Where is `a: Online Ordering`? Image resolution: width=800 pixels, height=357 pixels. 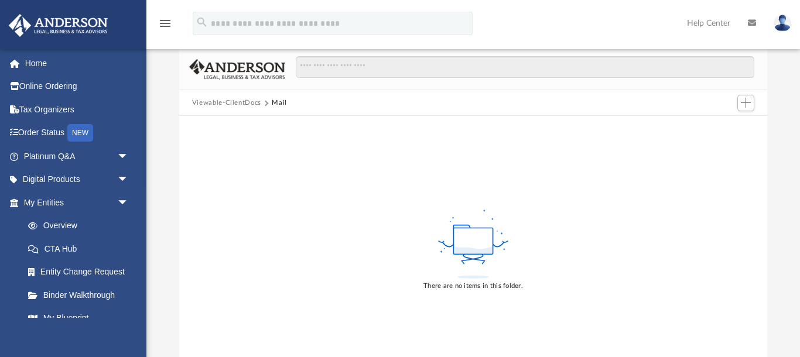 a: Online Ordering is located at coordinates (77, 87).